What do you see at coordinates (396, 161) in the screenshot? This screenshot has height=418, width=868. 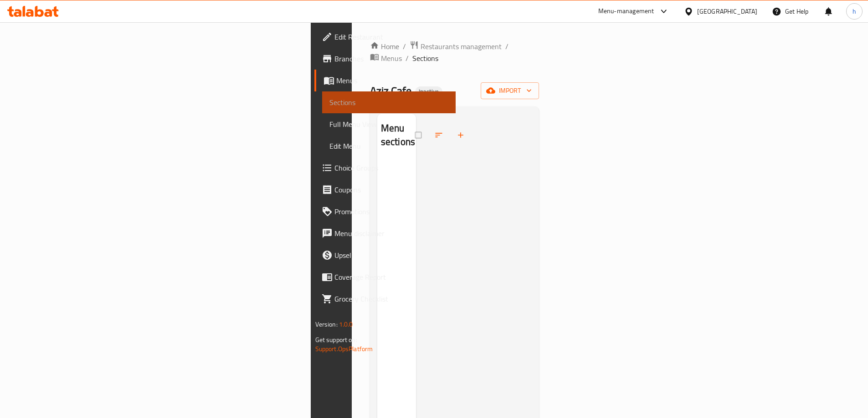 I see `nav: Menu sections` at bounding box center [396, 161].